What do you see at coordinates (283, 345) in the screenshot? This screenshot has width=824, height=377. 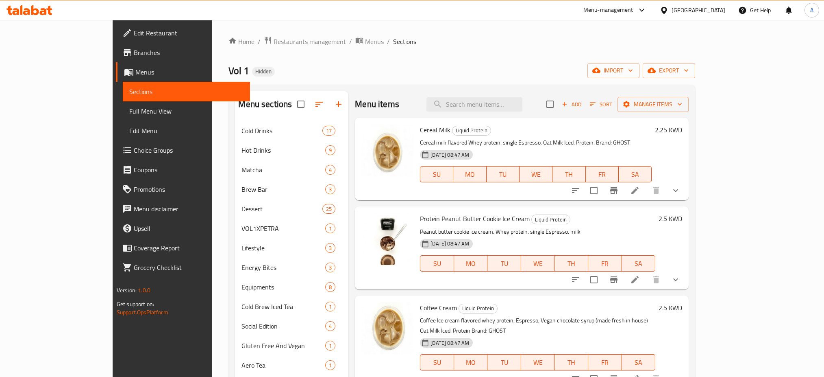 I see `div: Gluten Free And Vegan` at bounding box center [283, 345].